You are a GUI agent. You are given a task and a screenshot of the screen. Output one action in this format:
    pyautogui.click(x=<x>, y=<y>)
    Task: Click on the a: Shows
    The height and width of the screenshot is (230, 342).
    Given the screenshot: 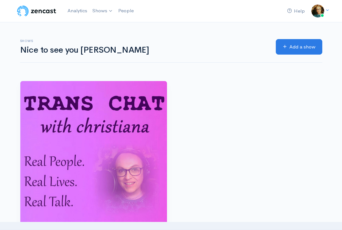 What is the action you would take?
    pyautogui.click(x=103, y=11)
    